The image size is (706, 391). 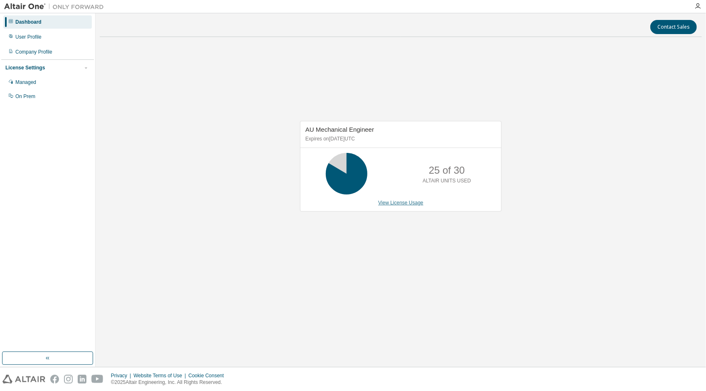 What do you see at coordinates (446, 181) in the screenshot?
I see `p: ALTAIR UNITS USED` at bounding box center [446, 181].